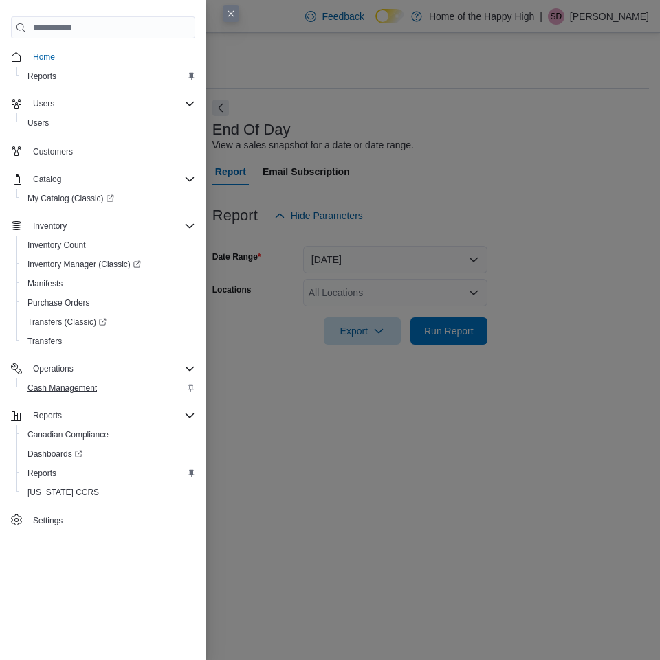  What do you see at coordinates (231, 14) in the screenshot?
I see `button: Close this dialog` at bounding box center [231, 14].